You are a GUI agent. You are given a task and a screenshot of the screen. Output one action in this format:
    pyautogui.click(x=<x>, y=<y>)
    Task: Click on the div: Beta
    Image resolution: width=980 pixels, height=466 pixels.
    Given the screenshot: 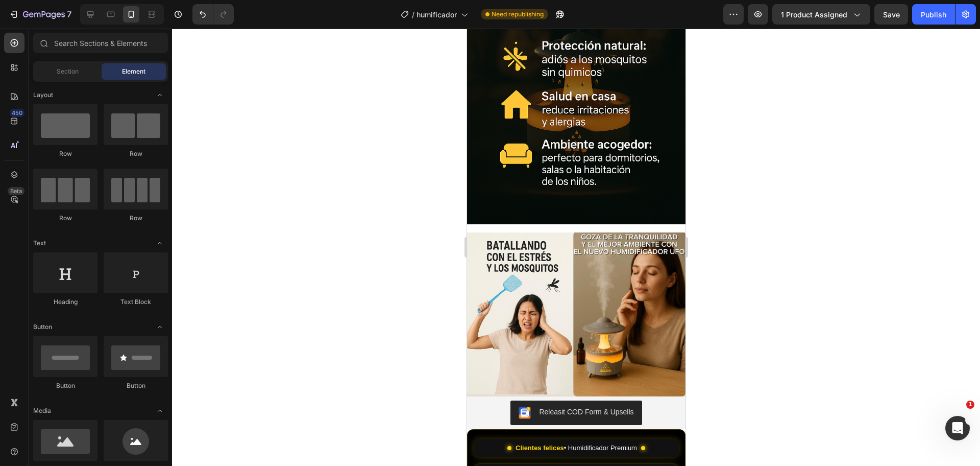 What is the action you would take?
    pyautogui.click(x=16, y=191)
    